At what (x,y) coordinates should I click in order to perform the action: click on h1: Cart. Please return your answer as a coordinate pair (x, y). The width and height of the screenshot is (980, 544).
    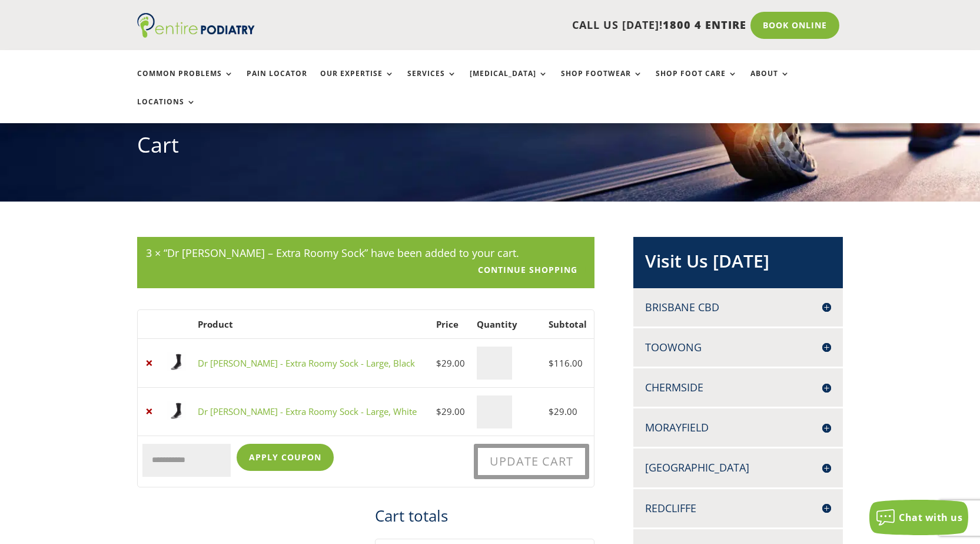
    Looking at the image, I should click on (490, 147).